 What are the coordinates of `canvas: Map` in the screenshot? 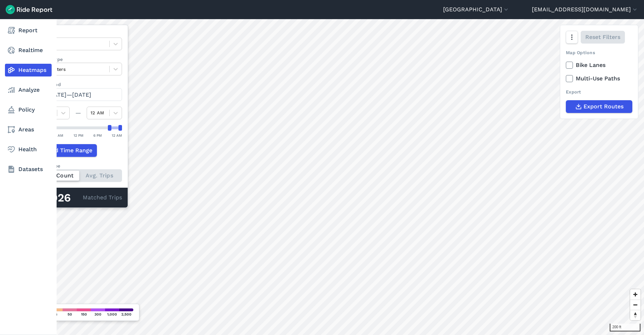 It's located at (333, 177).